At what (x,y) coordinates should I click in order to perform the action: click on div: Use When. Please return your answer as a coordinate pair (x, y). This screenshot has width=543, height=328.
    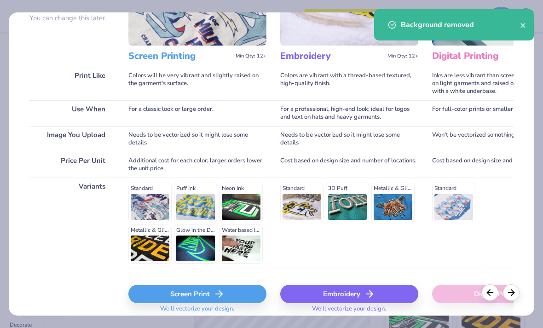
    Looking at the image, I should click on (72, 113).